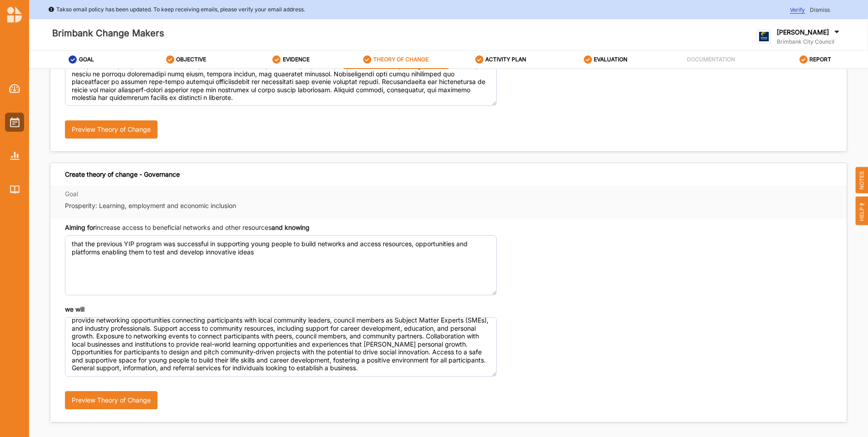 Image resolution: width=868 pixels, height=437 pixels. I want to click on strong: we will, so click(74, 309).